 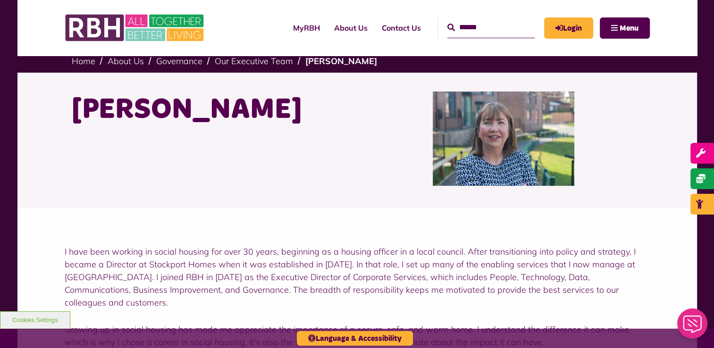 I want to click on a: Contact Us, so click(x=401, y=28).